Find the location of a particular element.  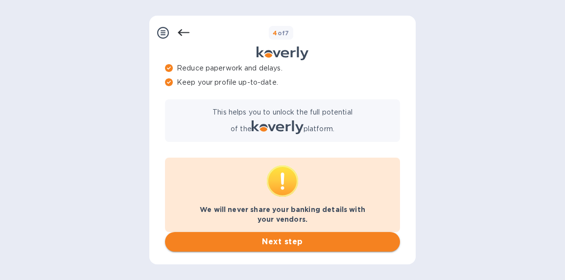

span: 4 is located at coordinates (275, 33).